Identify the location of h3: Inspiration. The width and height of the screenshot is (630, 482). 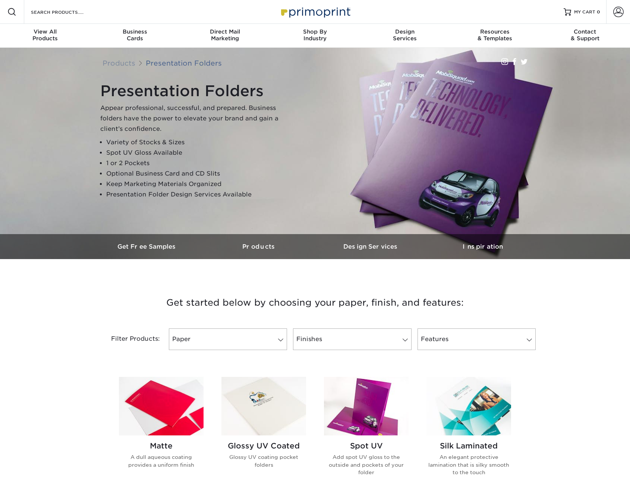
(483, 246).